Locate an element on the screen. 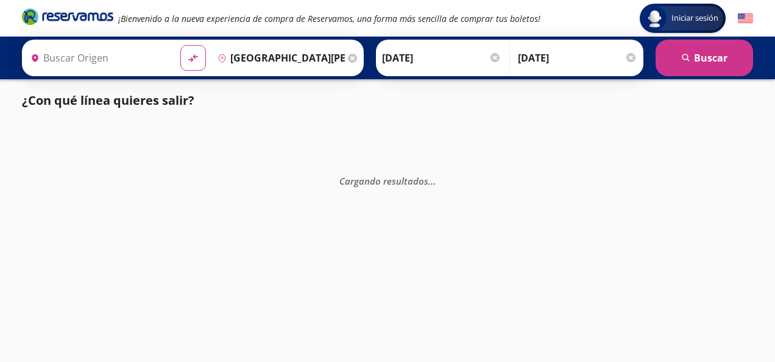  input: Elegir Fecha is located at coordinates (442, 58).